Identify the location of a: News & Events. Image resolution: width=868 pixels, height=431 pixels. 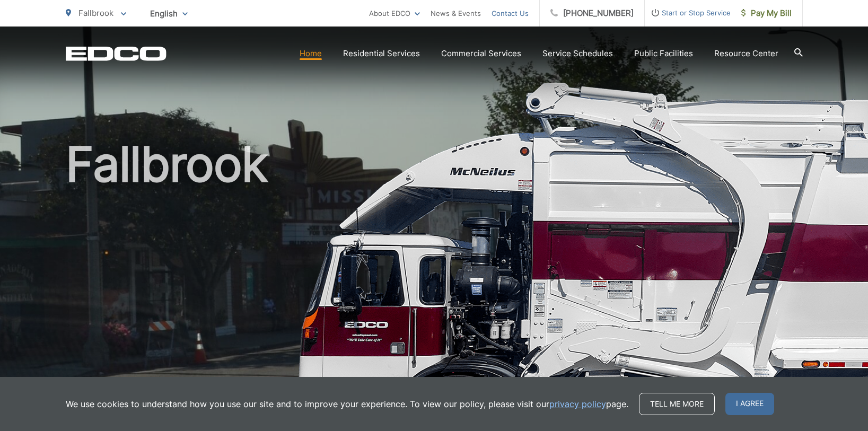
(456, 13).